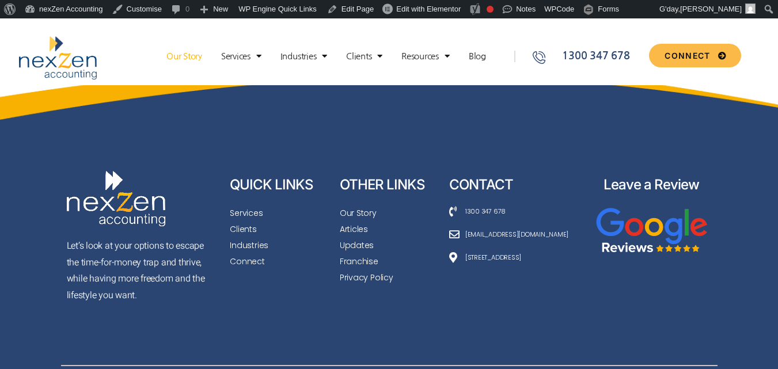  What do you see at coordinates (514, 185) in the screenshot?
I see `h2: CONTACT` at bounding box center [514, 185].